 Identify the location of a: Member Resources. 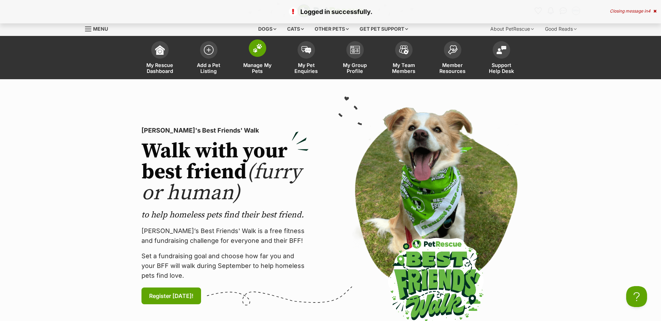
(453, 58).